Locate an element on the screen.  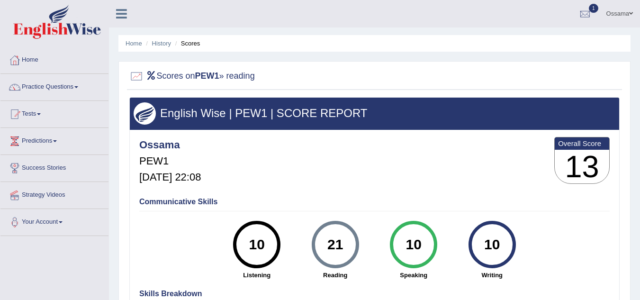
a: Success Stories is located at coordinates (55, 167).